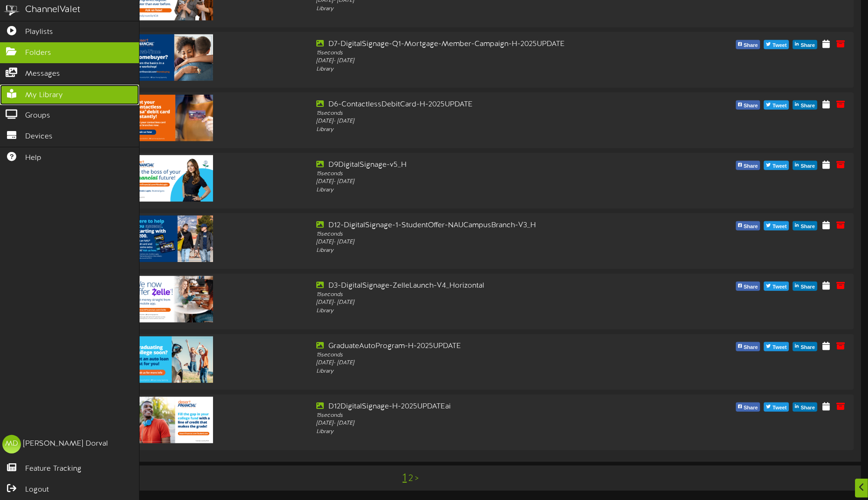 The width and height of the screenshot is (868, 500). What do you see at coordinates (33, 158) in the screenshot?
I see `span: Help` at bounding box center [33, 158].